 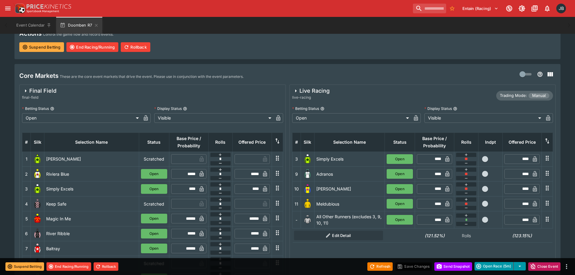 What do you see at coordinates (519, 266) in the screenshot?
I see `button: select merge strategy` at bounding box center [519, 266].